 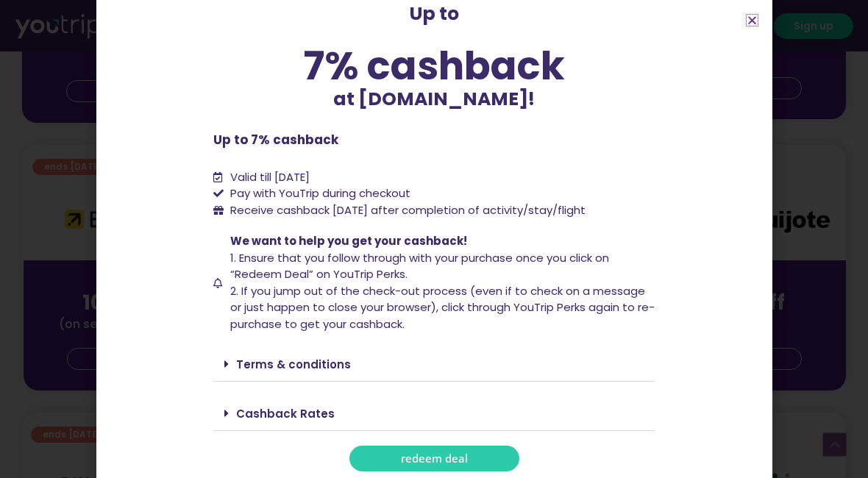 What do you see at coordinates (318, 194) in the screenshot?
I see `span: Pay with YouTrip during checkout` at bounding box center [318, 194].